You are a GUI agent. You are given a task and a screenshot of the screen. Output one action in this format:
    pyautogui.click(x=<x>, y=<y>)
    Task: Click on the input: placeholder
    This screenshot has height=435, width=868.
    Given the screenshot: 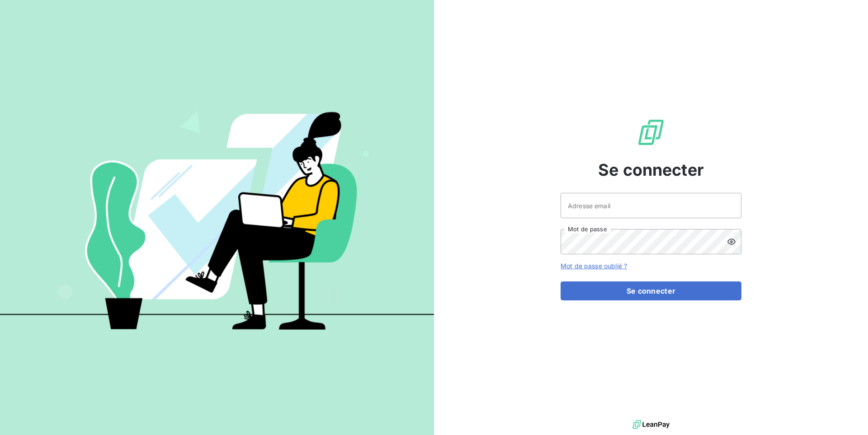 What is the action you would take?
    pyautogui.click(x=651, y=205)
    